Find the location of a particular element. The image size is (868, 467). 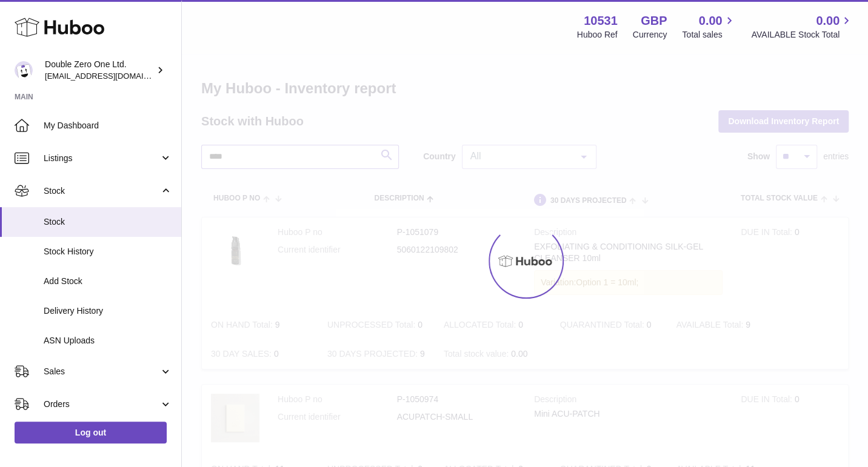

span: Listings is located at coordinates (101, 158).